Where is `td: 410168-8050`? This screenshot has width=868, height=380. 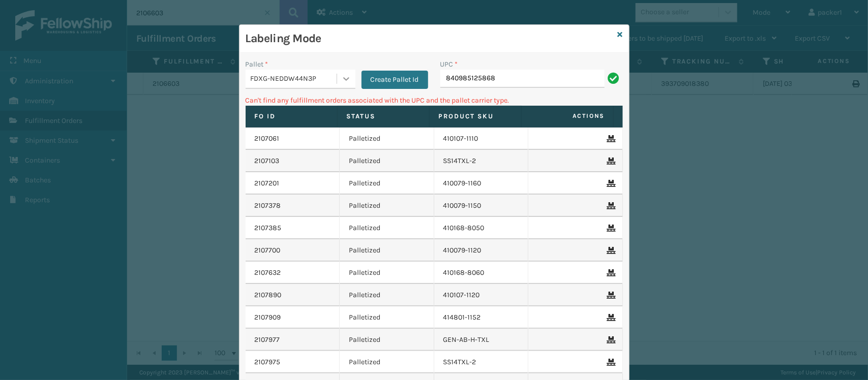
td: 410168-8050 is located at coordinates (481, 228).